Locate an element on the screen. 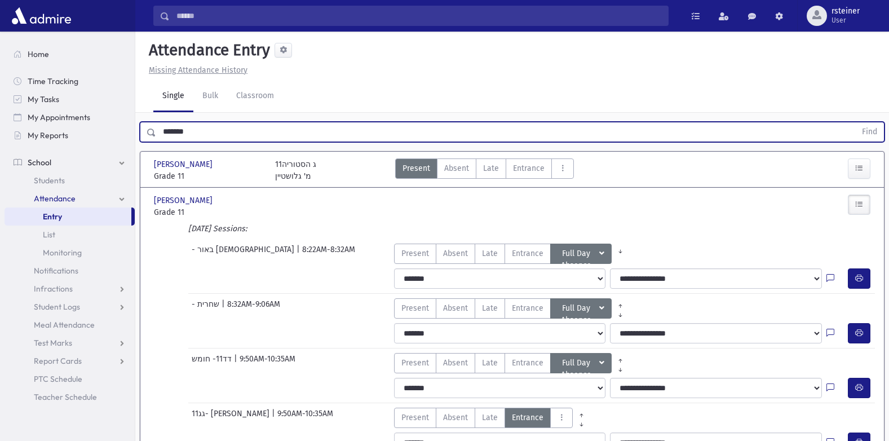 This screenshot has width=889, height=441. span: My Appointments is located at coordinates (59, 117).